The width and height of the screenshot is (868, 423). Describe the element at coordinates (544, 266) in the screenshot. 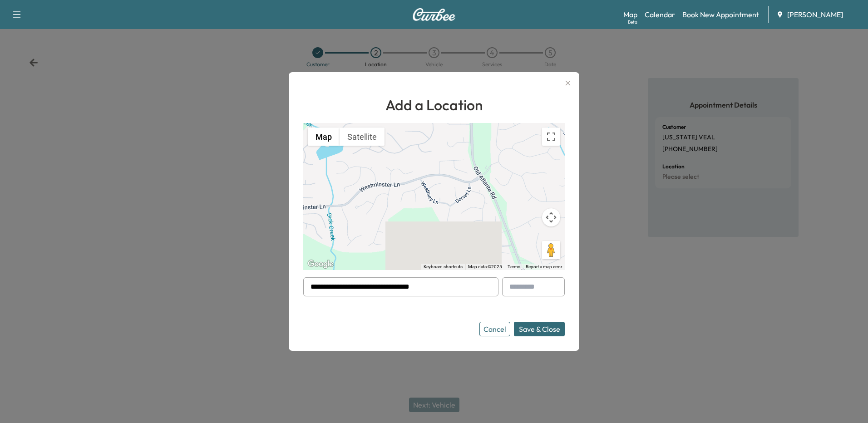

I see `a: Report a map error` at that location.